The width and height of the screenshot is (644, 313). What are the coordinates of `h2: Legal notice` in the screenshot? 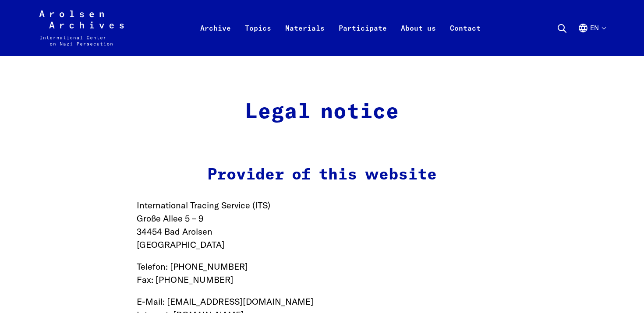 It's located at (322, 112).